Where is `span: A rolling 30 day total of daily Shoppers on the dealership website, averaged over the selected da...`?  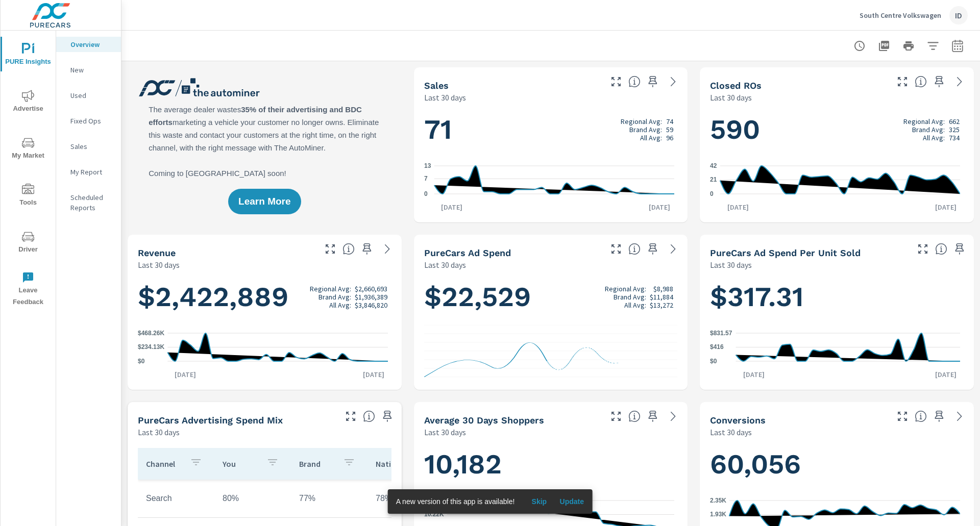 span: A rolling 30 day total of daily Shoppers on the dealership website, averaged over the selected da... is located at coordinates (634, 417).